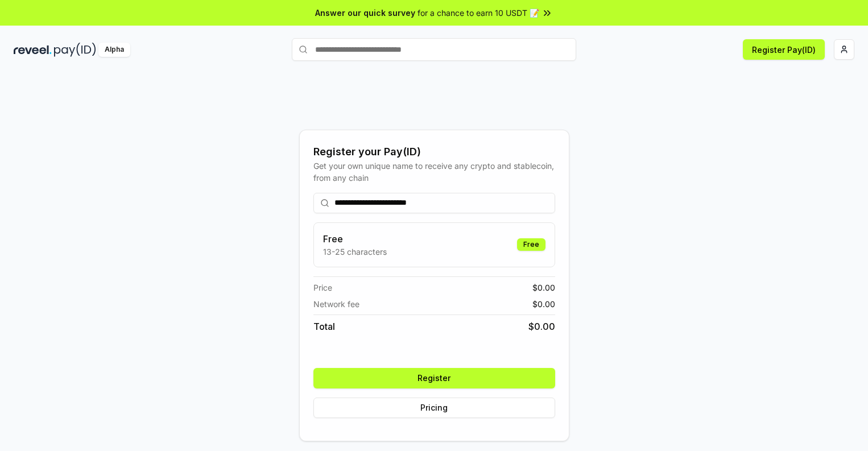 This screenshot has height=451, width=868. I want to click on span: Total, so click(324, 327).